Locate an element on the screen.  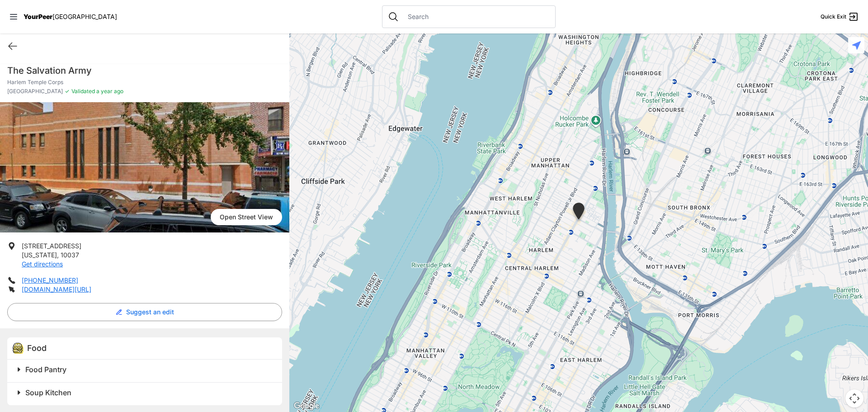
button: Map camera controls is located at coordinates (855, 398).